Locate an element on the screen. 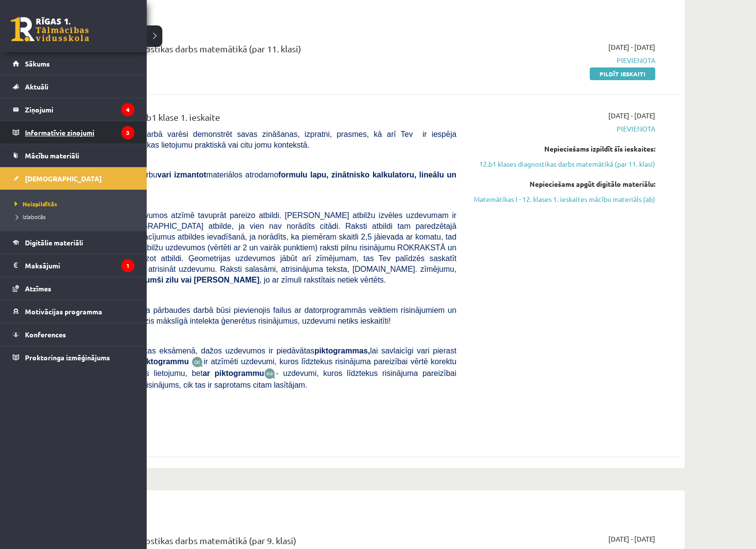  b: piktogrammas, is located at coordinates (342, 351).